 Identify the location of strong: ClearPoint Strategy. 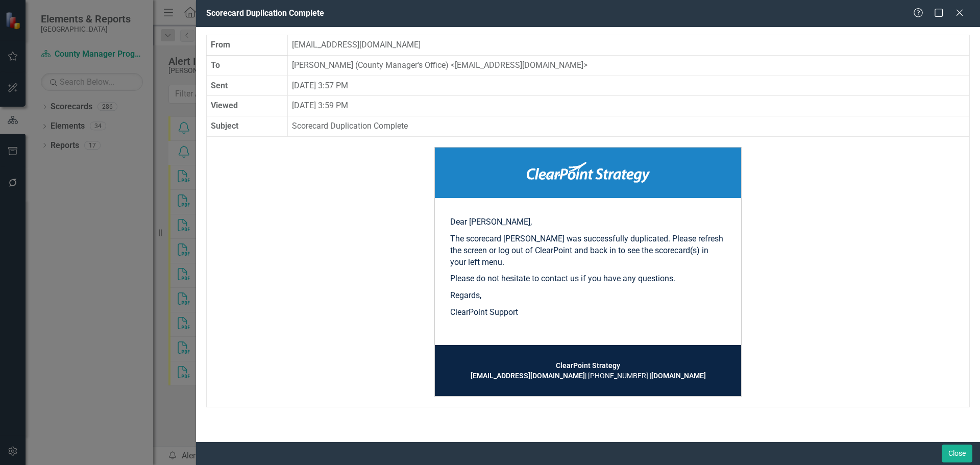
(588, 365).